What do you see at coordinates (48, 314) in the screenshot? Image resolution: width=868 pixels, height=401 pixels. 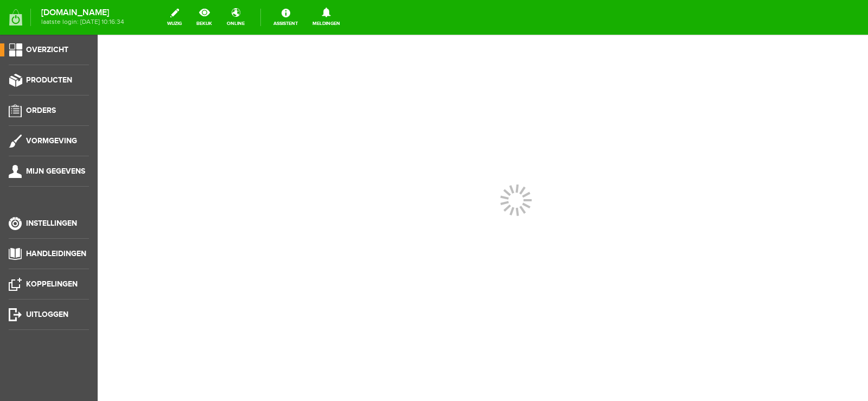 I see `span: Uitloggen` at bounding box center [48, 314].